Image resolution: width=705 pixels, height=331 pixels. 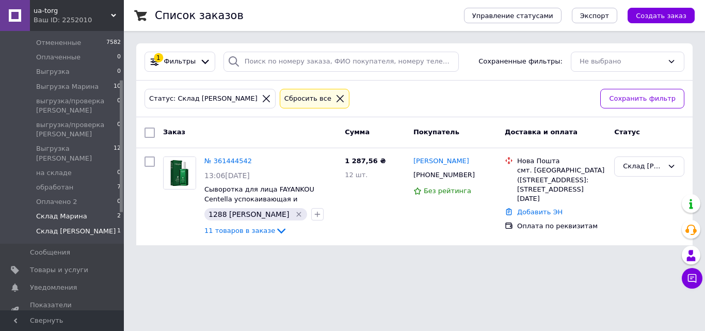 I want to click on span: 11 товаров в заказе, so click(x=240, y=230).